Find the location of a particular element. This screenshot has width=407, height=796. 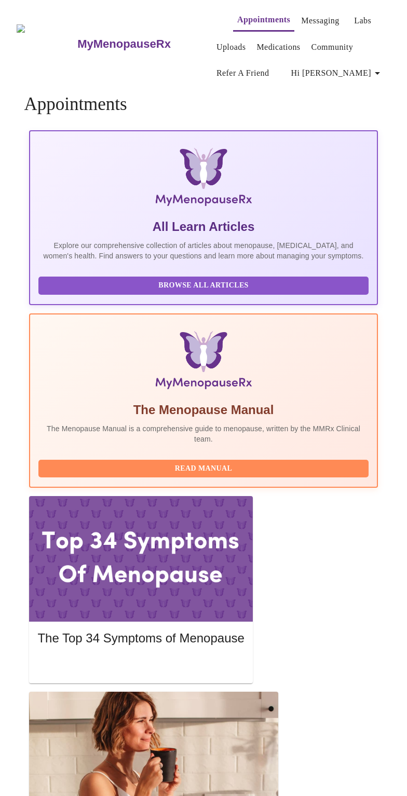

button: Messaging is located at coordinates (320, 21).